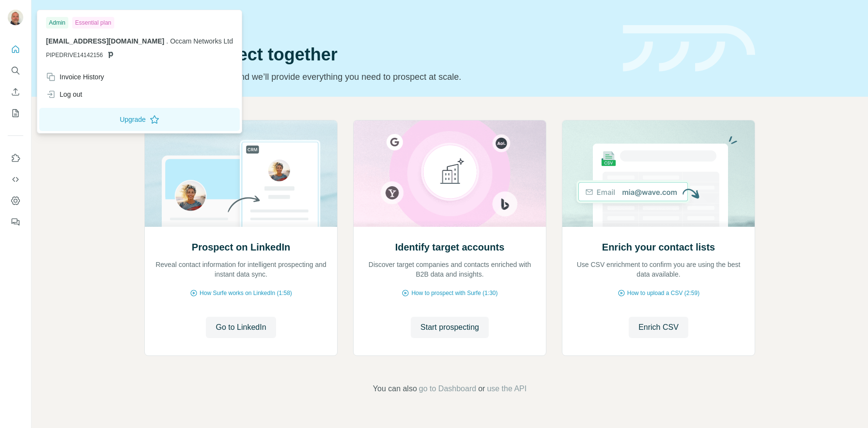 This screenshot has height=428, width=868. I want to click on button: Upgrade, so click(139, 120).